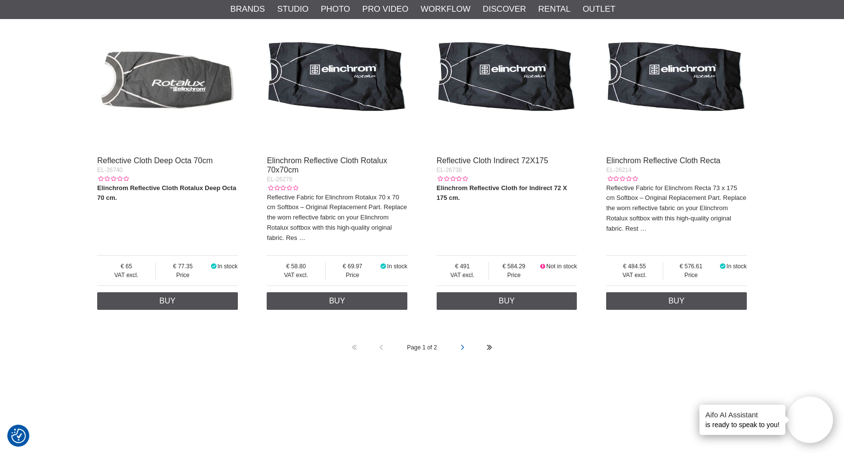 Image resolution: width=844 pixels, height=454 pixels. I want to click on a: Last, so click(490, 347).